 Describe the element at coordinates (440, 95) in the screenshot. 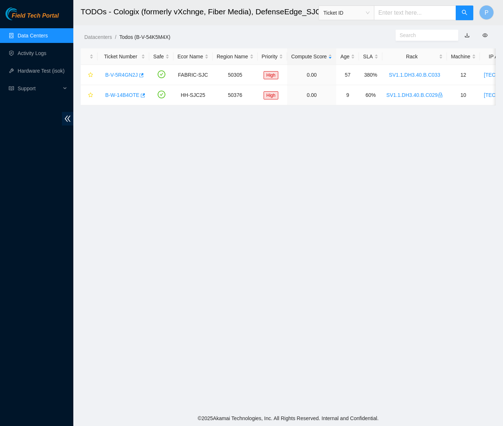

I see `span: lock` at that location.